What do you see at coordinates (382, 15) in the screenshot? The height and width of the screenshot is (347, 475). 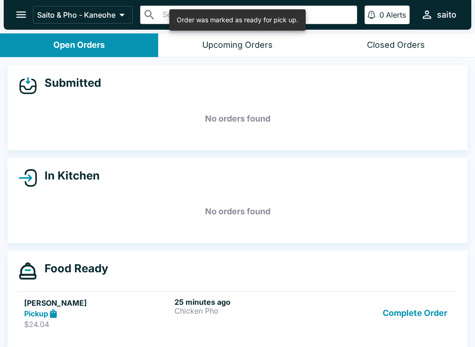 I see `p: 0` at bounding box center [382, 15].